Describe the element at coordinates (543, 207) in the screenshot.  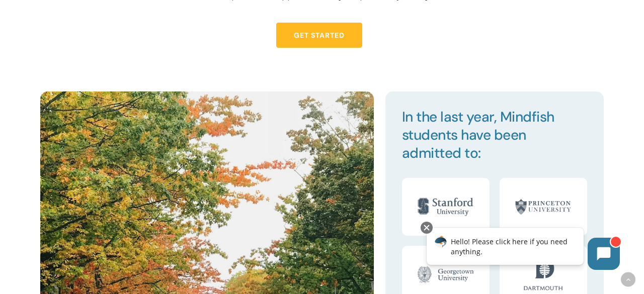
I see `img: Princeton` at that location.